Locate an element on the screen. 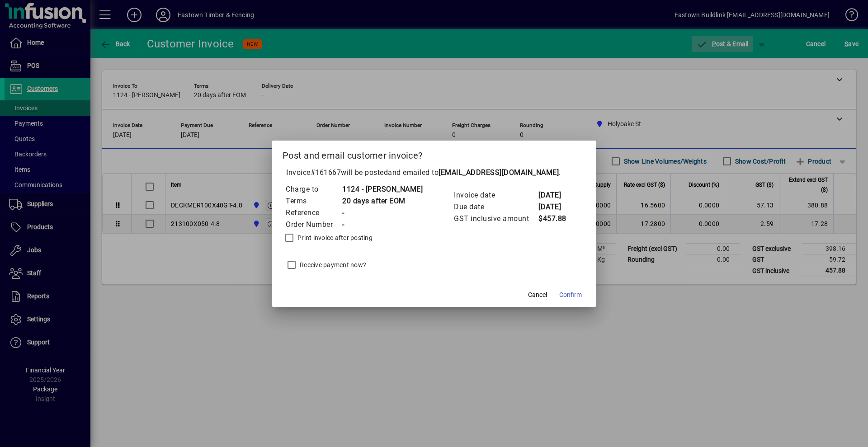 The height and width of the screenshot is (447, 868). span: Cancel is located at coordinates (538, 295).